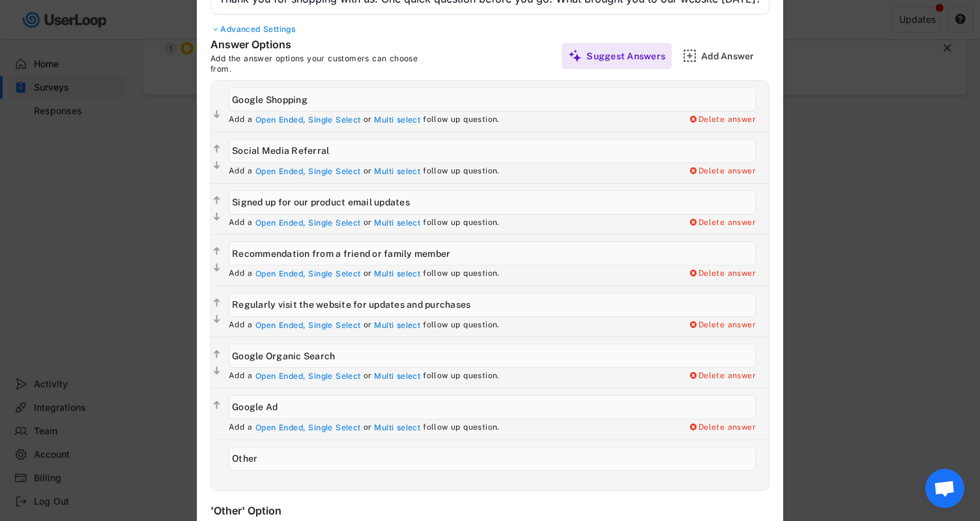 Image resolution: width=980 pixels, height=521 pixels. What do you see at coordinates (945, 488) in the screenshot?
I see `a: Open chat` at bounding box center [945, 488].